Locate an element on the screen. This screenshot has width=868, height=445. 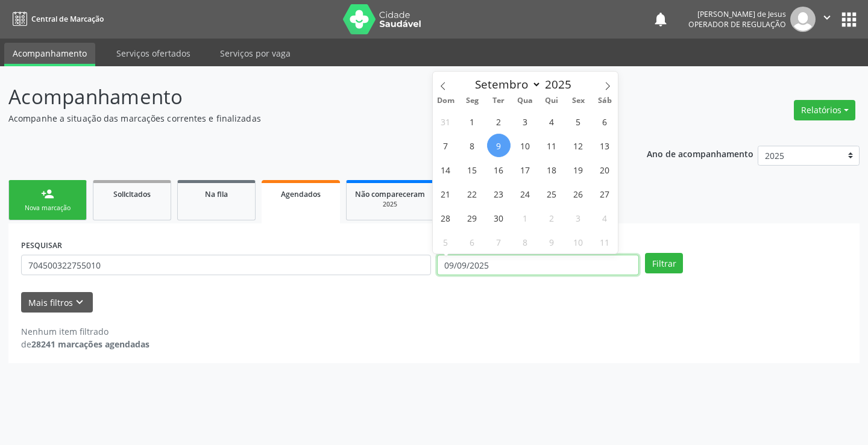
span: Setembro 27, 2025 is located at coordinates (604, 194).